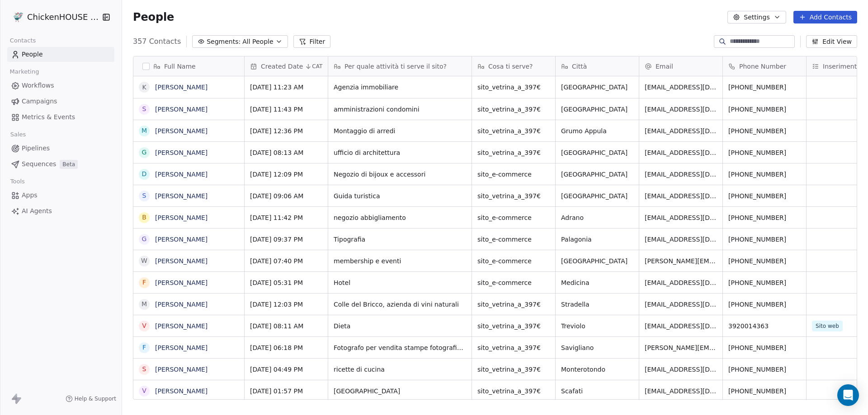 This screenshot has height=415, width=868. I want to click on span: 357 Contacts, so click(157, 41).